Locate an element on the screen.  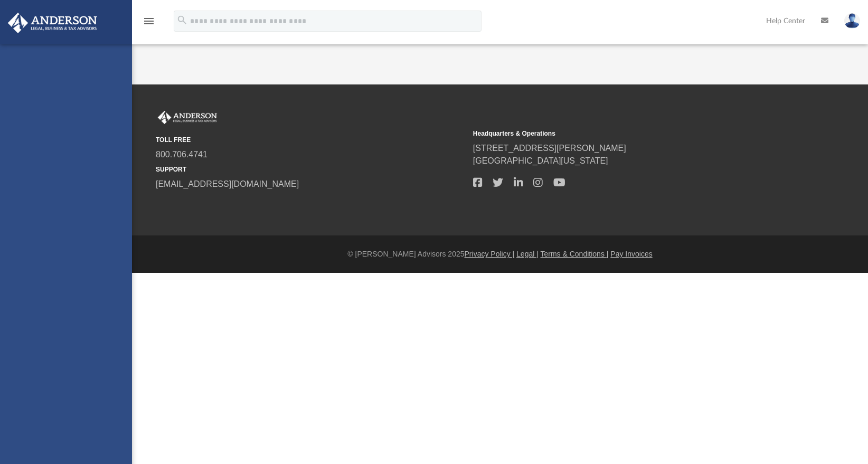
a: menu is located at coordinates (149, 24).